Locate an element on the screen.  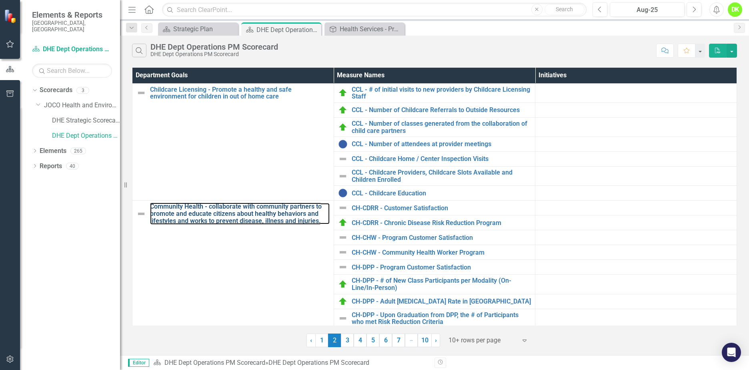
button: DK is located at coordinates (735, 10).